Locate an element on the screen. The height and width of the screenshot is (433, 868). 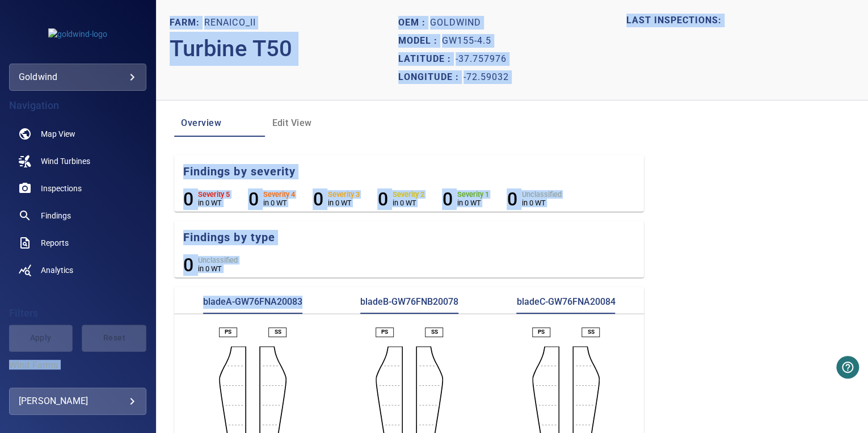
span: Edit View is located at coordinates (310, 123).